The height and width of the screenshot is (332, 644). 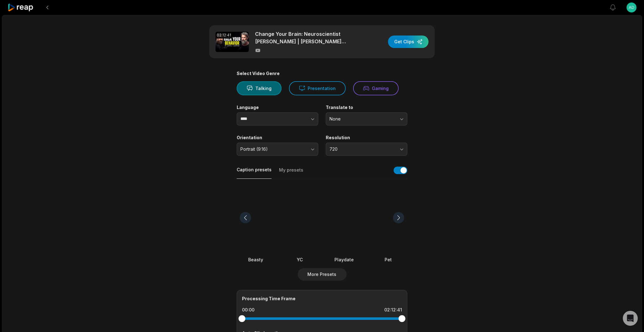 I want to click on div: Open Intercom Messenger, so click(x=631, y=319).